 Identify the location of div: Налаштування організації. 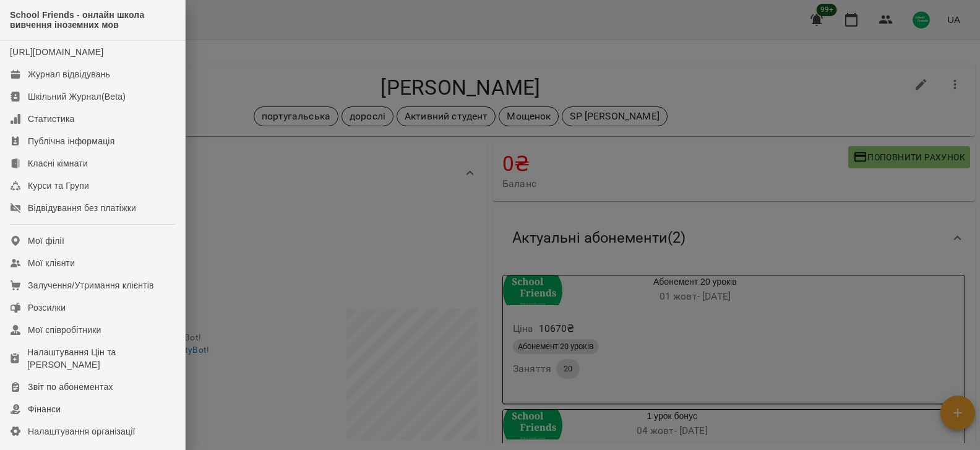
(81, 431).